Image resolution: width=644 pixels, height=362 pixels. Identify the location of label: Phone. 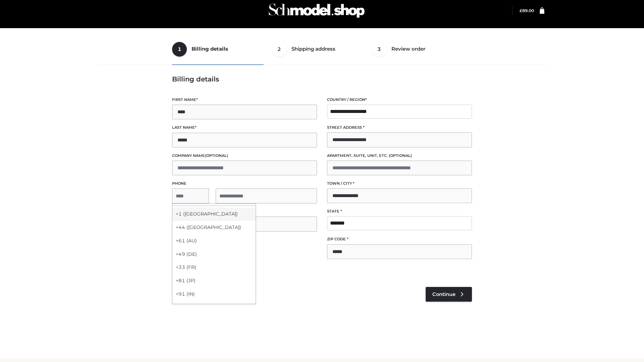
(245, 183).